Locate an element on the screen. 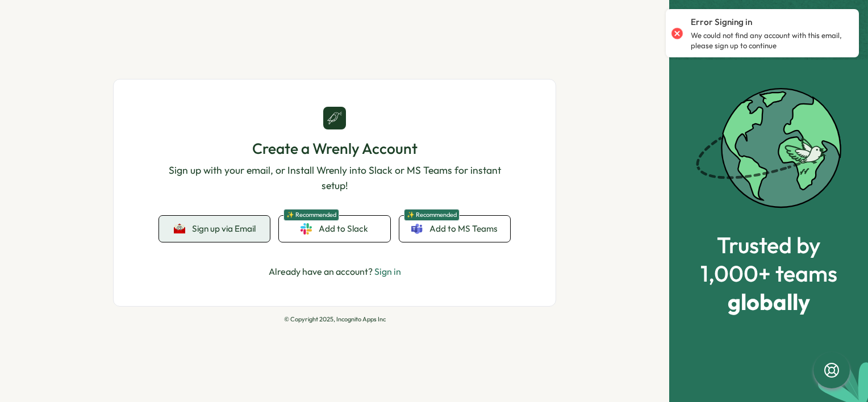  a: Sign in is located at coordinates (387, 271).